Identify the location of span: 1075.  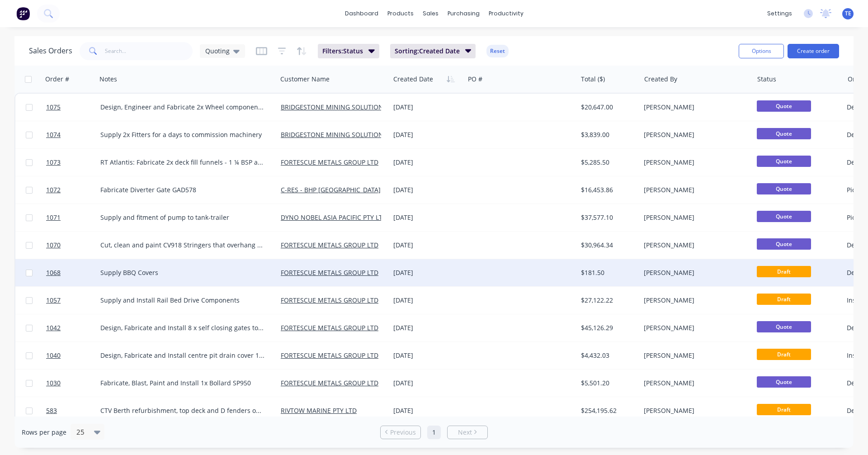
(53, 107).